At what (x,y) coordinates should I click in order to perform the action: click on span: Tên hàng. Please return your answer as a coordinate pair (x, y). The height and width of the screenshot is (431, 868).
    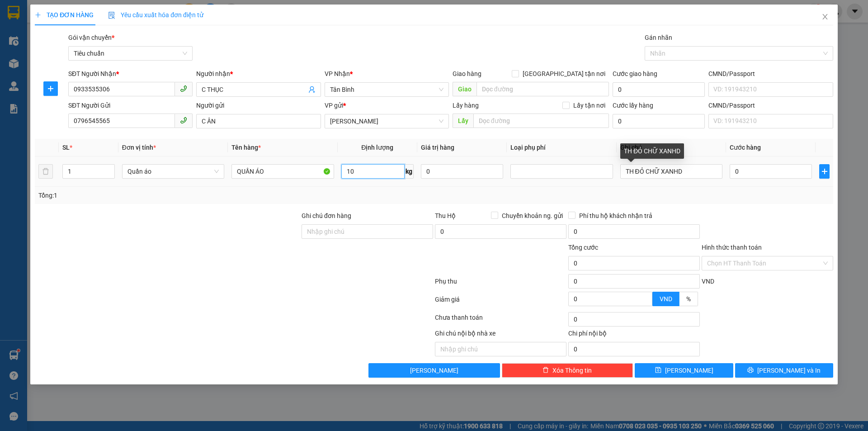
    Looking at the image, I should click on (246, 147).